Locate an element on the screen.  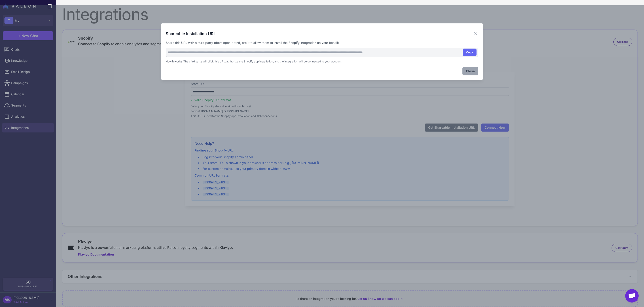
img: Raleon Logo is located at coordinates (19, 6).